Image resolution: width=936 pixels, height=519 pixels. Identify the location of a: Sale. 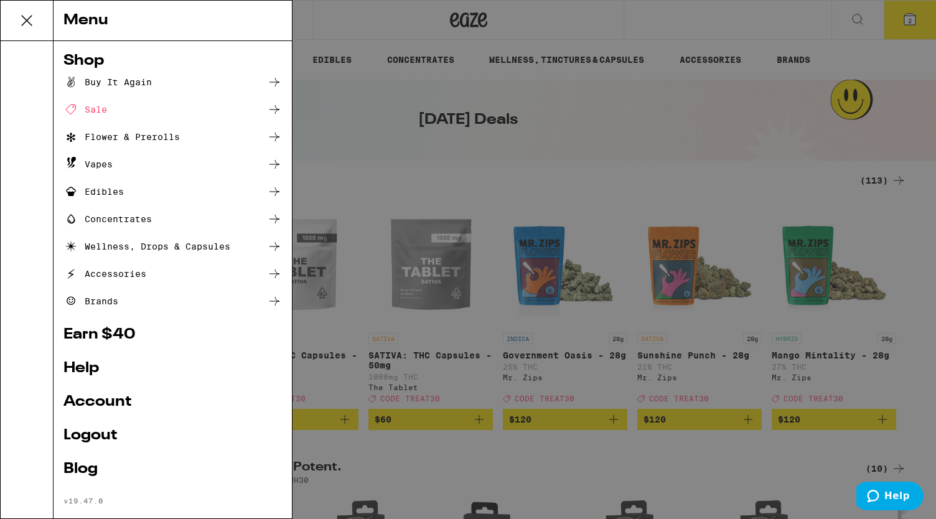
(172, 110).